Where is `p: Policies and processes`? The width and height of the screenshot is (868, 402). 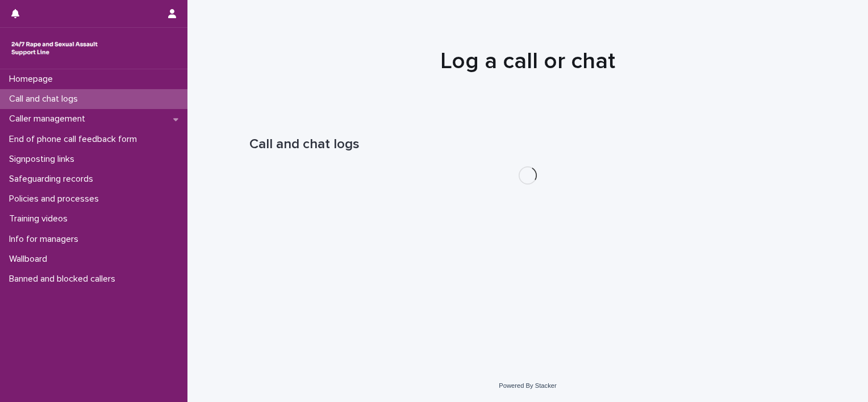 p: Policies and processes is located at coordinates (56, 199).